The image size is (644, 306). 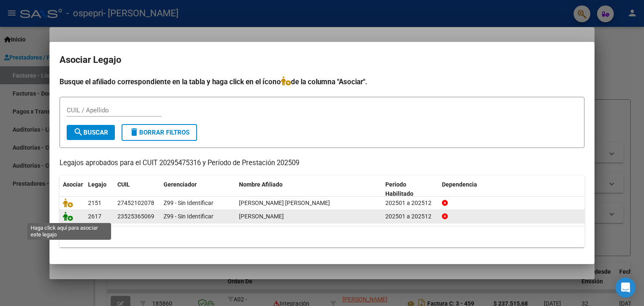 I want to click on datatable-header-cell: Dependencia, so click(x=511, y=190).